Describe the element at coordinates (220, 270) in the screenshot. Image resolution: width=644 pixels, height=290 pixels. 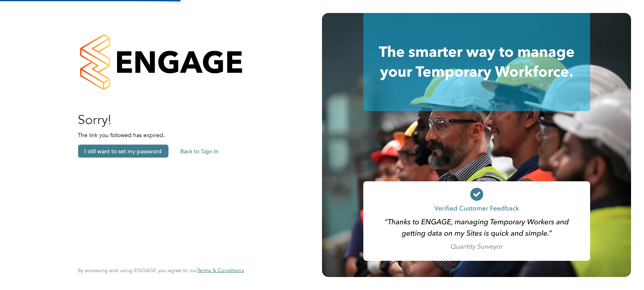
I see `a: Terms & Conditions` at that location.